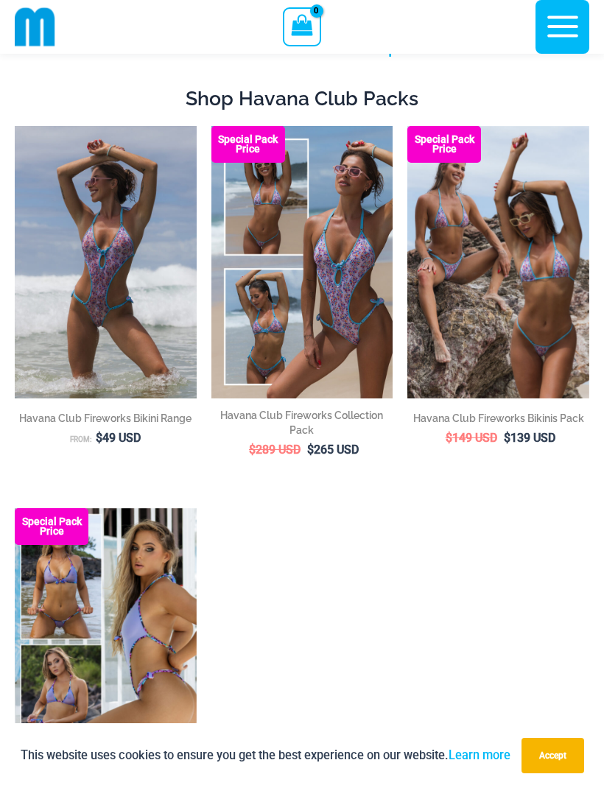 Image resolution: width=604 pixels, height=788 pixels. Describe the element at coordinates (498, 262) in the screenshot. I see `img: Bikini Pack` at that location.